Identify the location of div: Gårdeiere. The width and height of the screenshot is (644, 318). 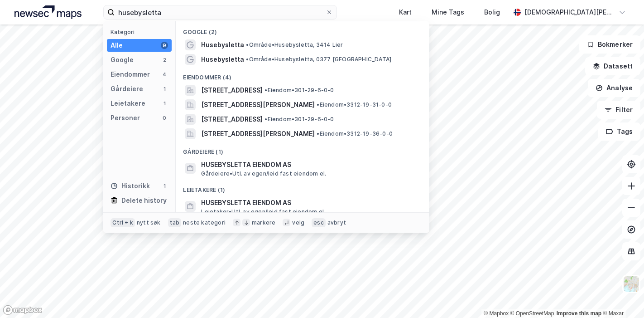
(127, 89).